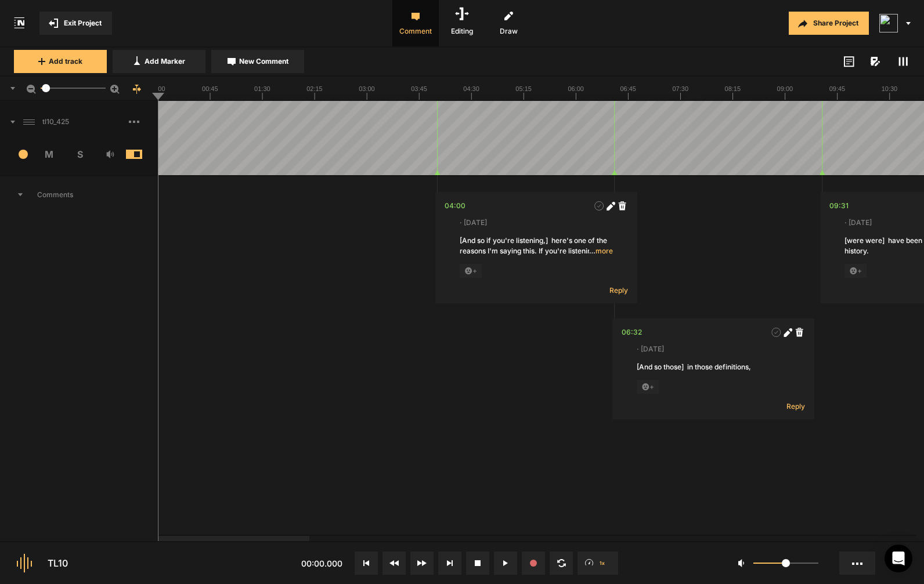  Describe the element at coordinates (838, 206) in the screenshot. I see `div: 09:31.826` at that location.